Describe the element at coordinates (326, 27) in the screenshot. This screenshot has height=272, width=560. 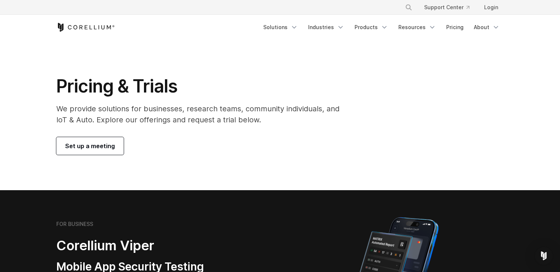
I see `a: Industries` at that location.